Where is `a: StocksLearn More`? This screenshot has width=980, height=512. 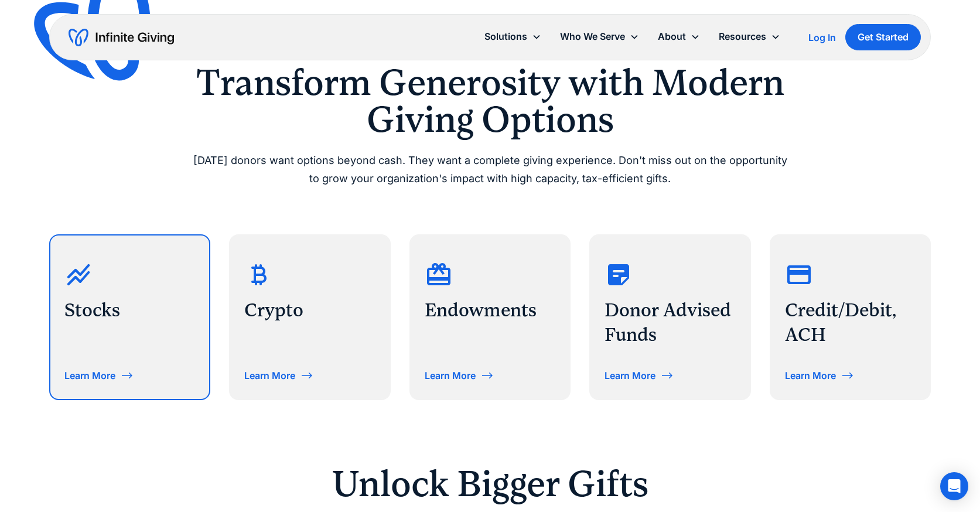
a: StocksLearn More is located at coordinates (130, 317).